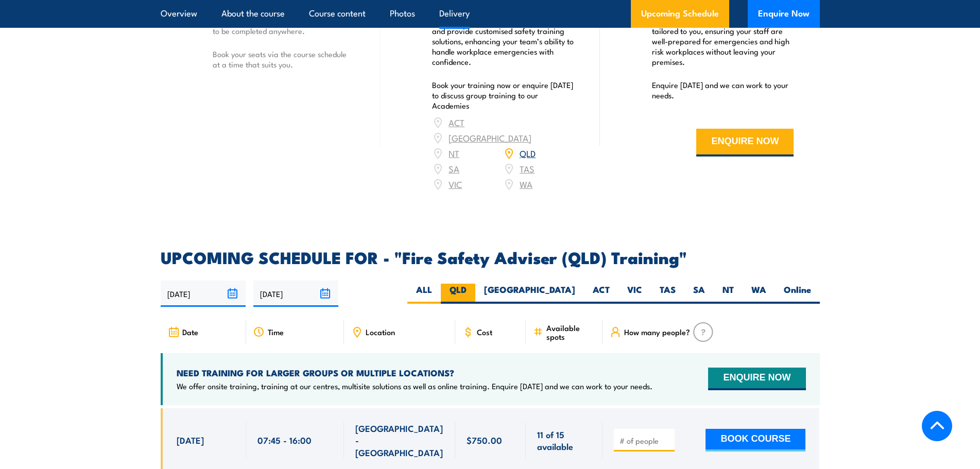 This screenshot has width=980, height=469. What do you see at coordinates (797, 294) in the screenshot?
I see `label: Online` at bounding box center [797, 294].